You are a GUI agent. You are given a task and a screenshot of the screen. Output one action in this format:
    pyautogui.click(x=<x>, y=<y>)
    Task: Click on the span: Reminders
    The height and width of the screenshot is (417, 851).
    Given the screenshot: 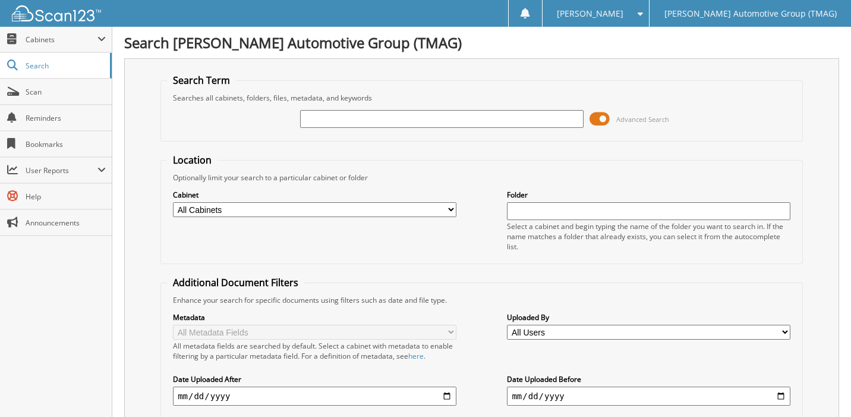 What is the action you would take?
    pyautogui.click(x=65, y=118)
    